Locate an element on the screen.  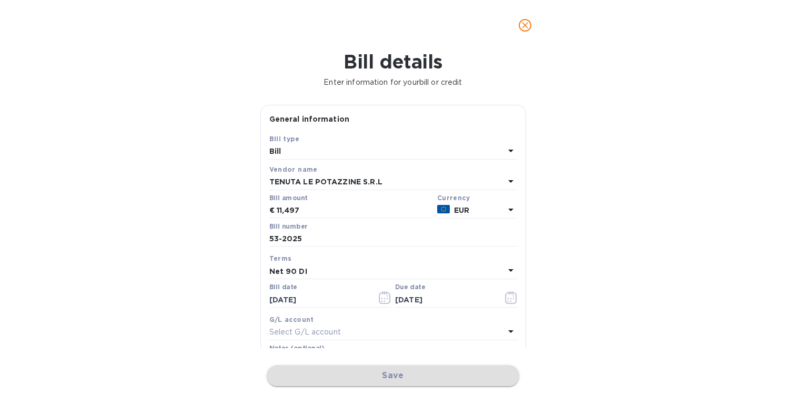
button: close is located at coordinates (525, 25).